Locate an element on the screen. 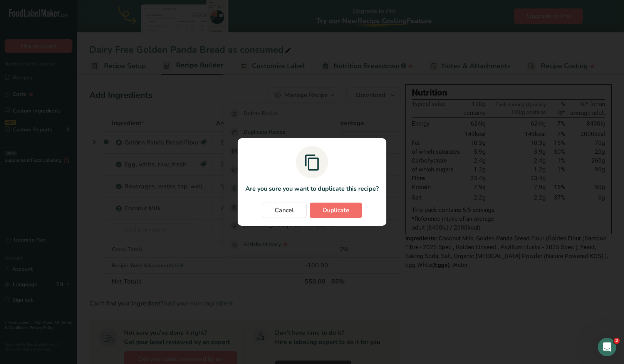 This screenshot has height=364, width=624. button: Cancel is located at coordinates (284, 210).